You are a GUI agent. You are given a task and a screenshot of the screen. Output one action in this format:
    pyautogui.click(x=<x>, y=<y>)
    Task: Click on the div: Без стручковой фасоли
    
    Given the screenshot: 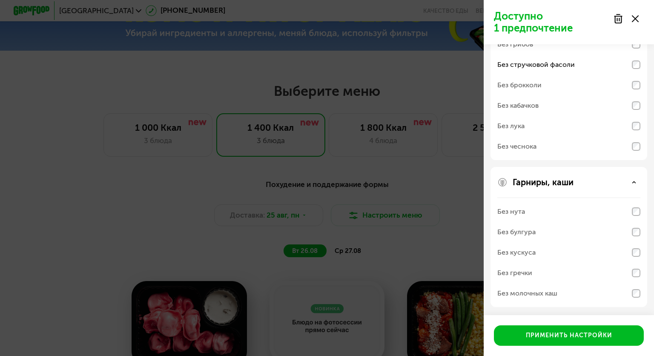 What is the action you would take?
    pyautogui.click(x=536, y=65)
    